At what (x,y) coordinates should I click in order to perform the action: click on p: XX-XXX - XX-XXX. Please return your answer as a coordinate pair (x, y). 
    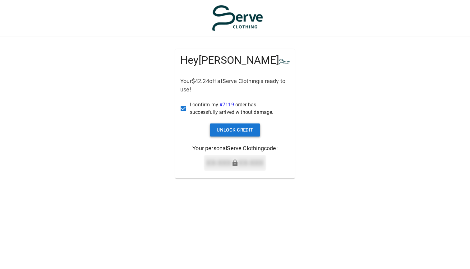
    Looking at the image, I should click on (235, 163).